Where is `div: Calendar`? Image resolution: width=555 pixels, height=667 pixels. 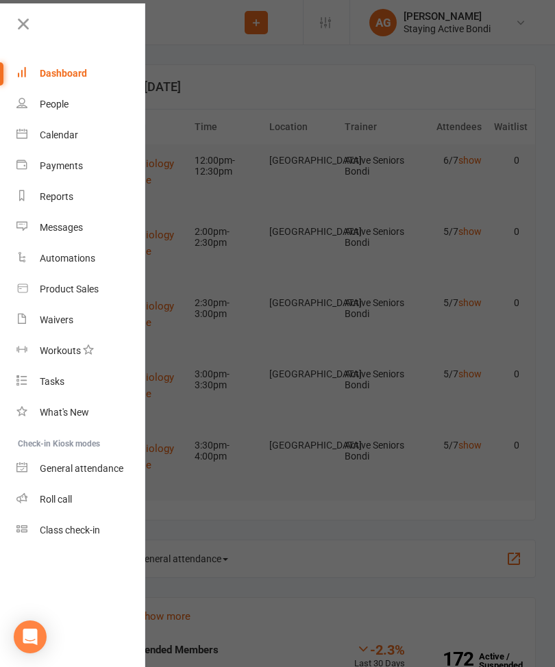
div: Calendar is located at coordinates (59, 135).